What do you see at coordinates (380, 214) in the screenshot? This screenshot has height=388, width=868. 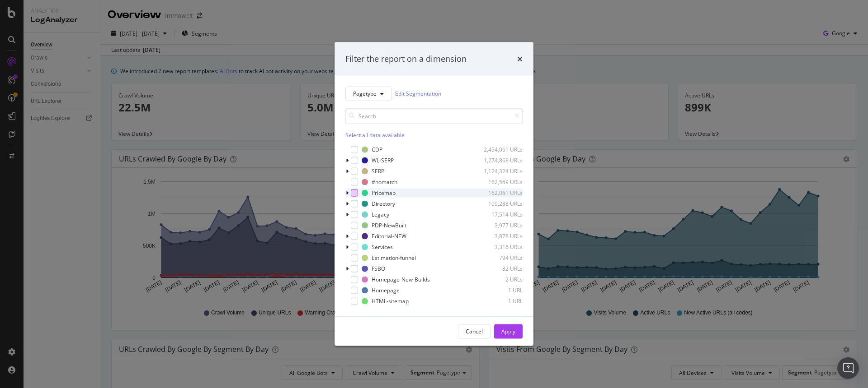 I see `div: Legacy` at bounding box center [380, 214].